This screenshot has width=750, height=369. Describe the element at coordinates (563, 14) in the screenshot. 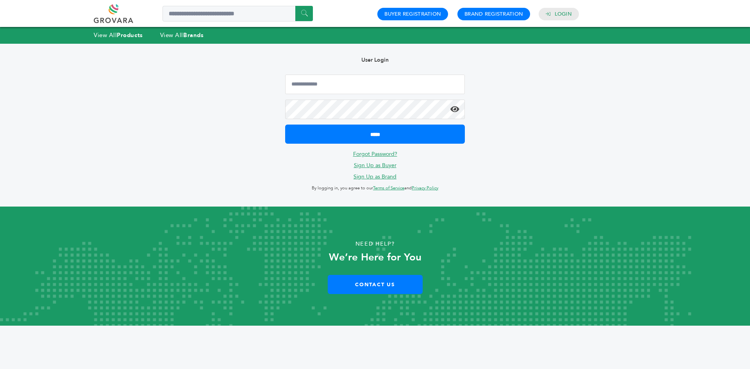

I see `a: Login` at that location.